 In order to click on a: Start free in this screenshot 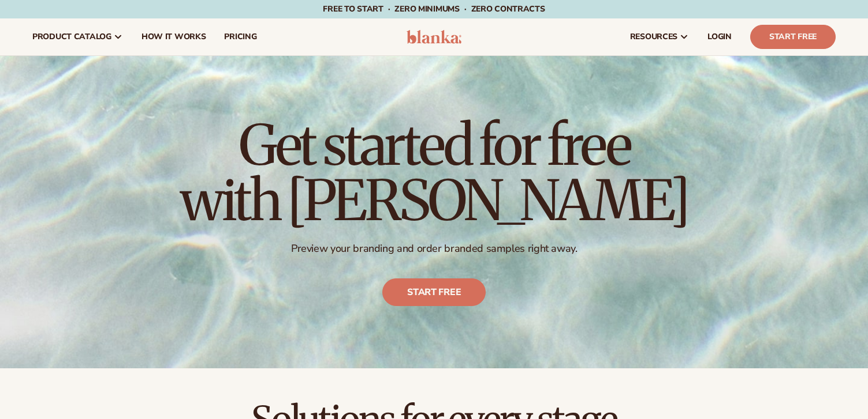, I will do `click(434, 293)`.